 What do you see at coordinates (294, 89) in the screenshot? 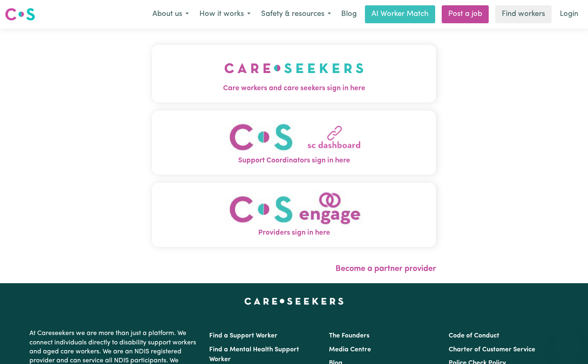
I see `span: Care workers and care seekers sign in here` at bounding box center [294, 89].